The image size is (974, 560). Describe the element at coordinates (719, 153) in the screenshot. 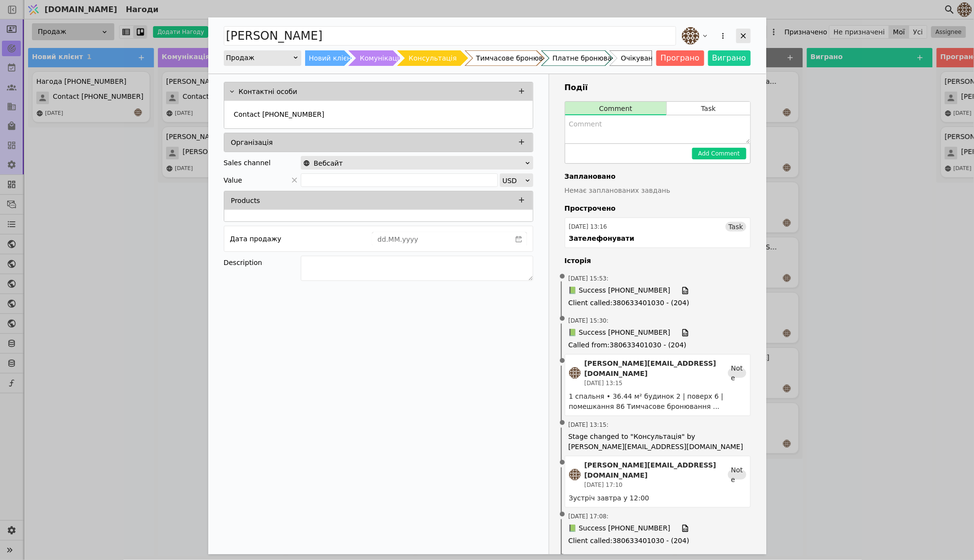

I see `button: Add Comment` at that location.